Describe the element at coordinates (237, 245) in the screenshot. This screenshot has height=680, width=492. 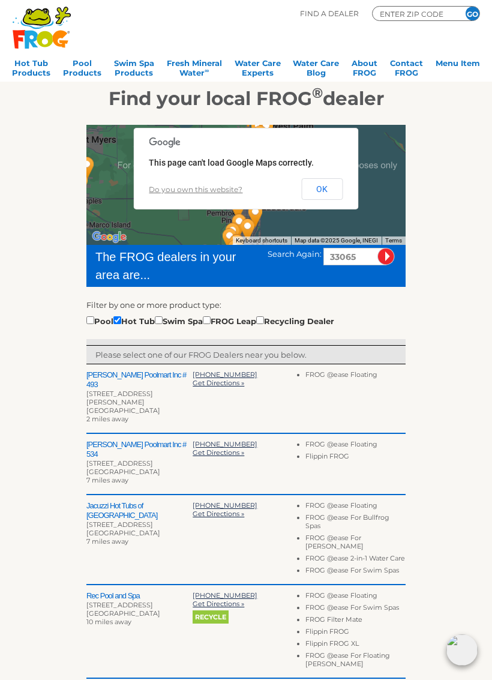
I see `div: Pinch-A-Penny #041 - 44 miles away.` at that location.